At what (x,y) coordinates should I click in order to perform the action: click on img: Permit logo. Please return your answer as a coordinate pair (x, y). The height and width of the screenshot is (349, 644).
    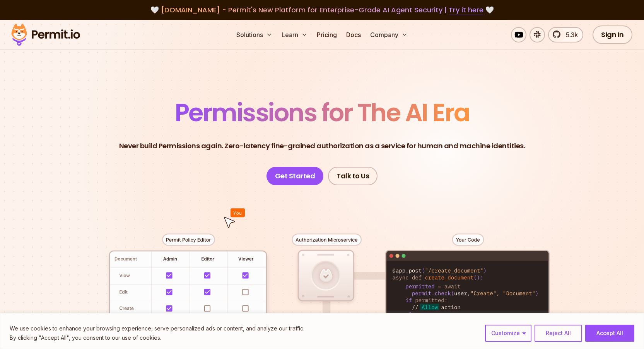
    Looking at the image, I should click on (46, 35).